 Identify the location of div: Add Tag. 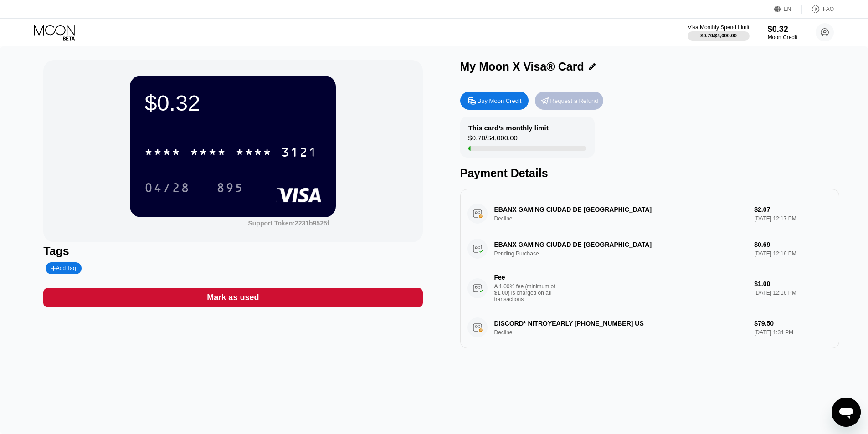
(63, 268).